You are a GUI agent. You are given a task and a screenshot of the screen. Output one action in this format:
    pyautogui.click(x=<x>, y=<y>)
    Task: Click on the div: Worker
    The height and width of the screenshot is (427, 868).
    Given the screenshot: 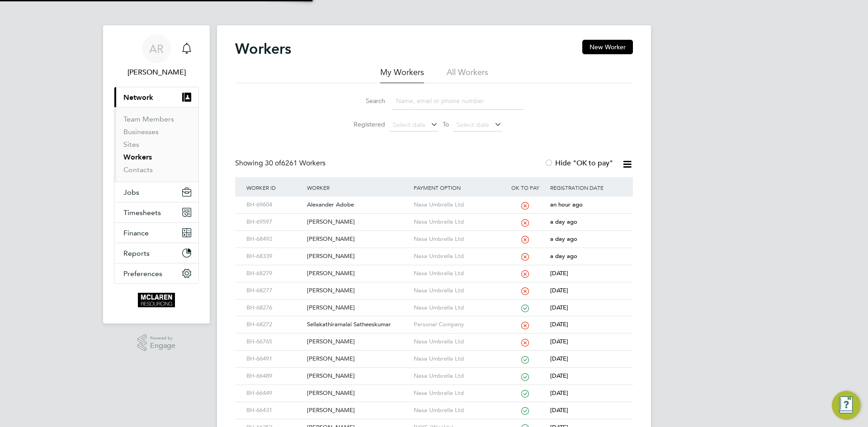 What is the action you would take?
    pyautogui.click(x=358, y=188)
    